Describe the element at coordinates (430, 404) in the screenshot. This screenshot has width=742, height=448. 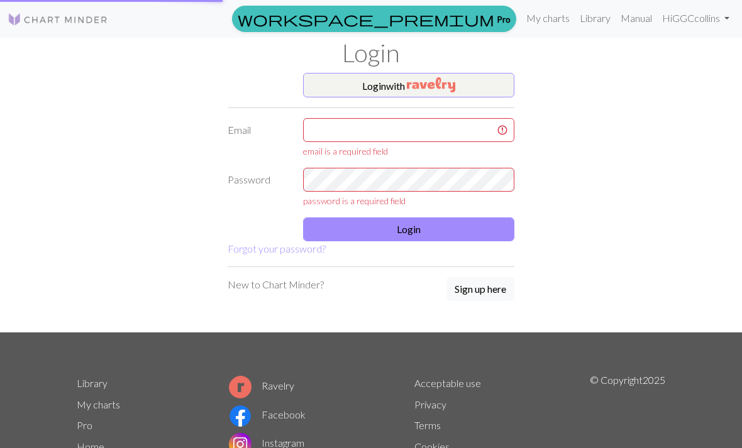
I see `a: Privacy` at that location.